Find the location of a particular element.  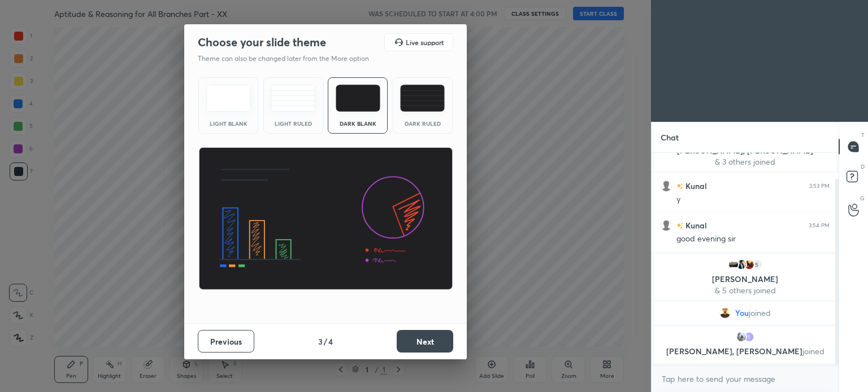

span: You is located at coordinates (742, 313).